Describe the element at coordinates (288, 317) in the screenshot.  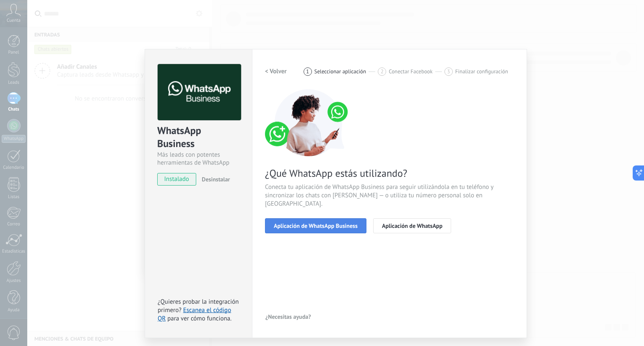
I see `button: ¿Necesitas ayuda?` at that location.